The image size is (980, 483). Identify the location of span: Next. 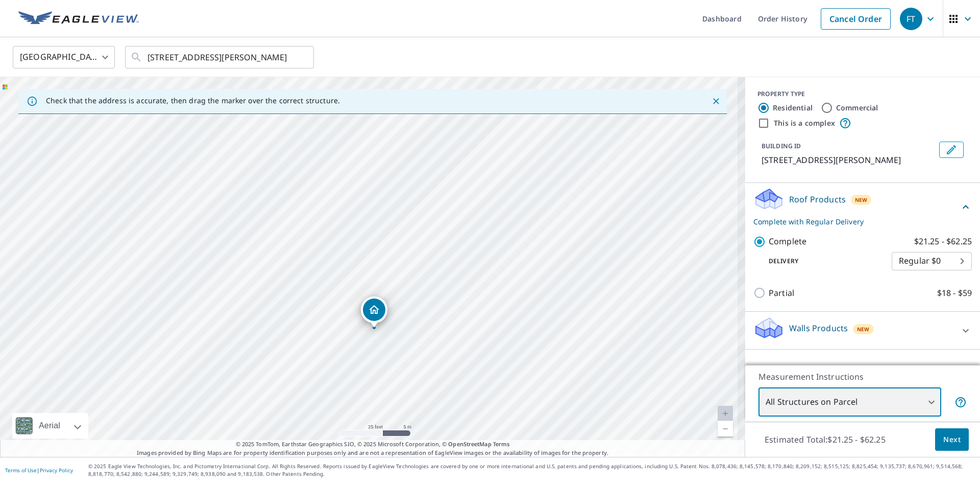
(952, 440).